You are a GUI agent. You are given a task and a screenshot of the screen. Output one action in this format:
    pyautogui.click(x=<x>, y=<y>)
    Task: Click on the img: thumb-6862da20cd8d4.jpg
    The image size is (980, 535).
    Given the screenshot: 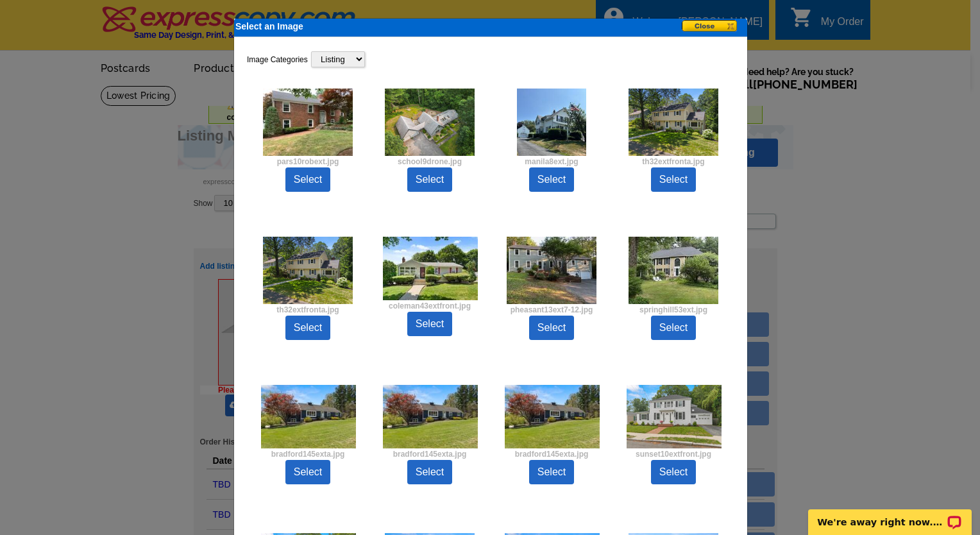 What is the action you would take?
    pyautogui.click(x=430, y=416)
    